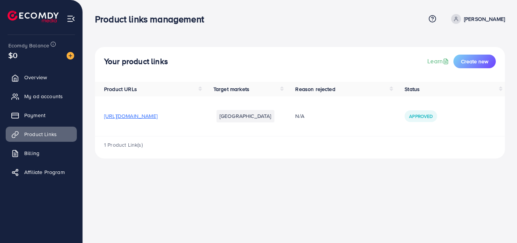 The image size is (517, 243). What do you see at coordinates (41, 134) in the screenshot?
I see `span: Product Links` at bounding box center [41, 134].